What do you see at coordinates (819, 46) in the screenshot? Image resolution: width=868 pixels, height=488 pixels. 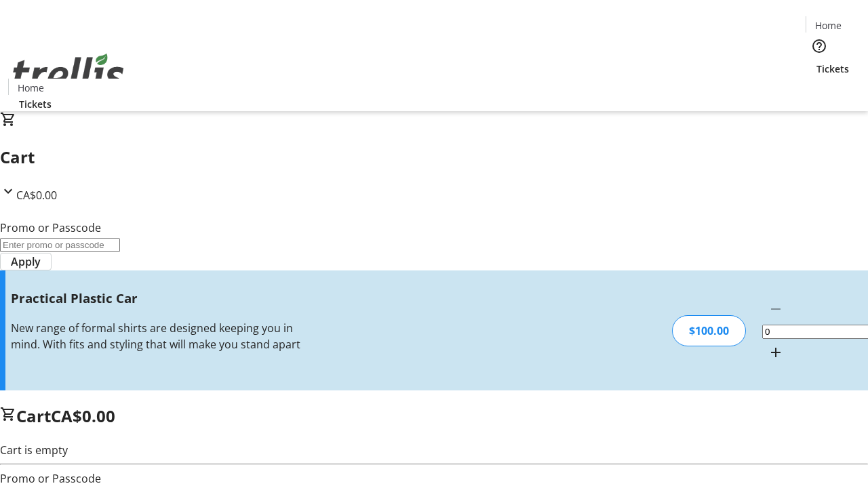 I see `button: Help` at bounding box center [819, 46].